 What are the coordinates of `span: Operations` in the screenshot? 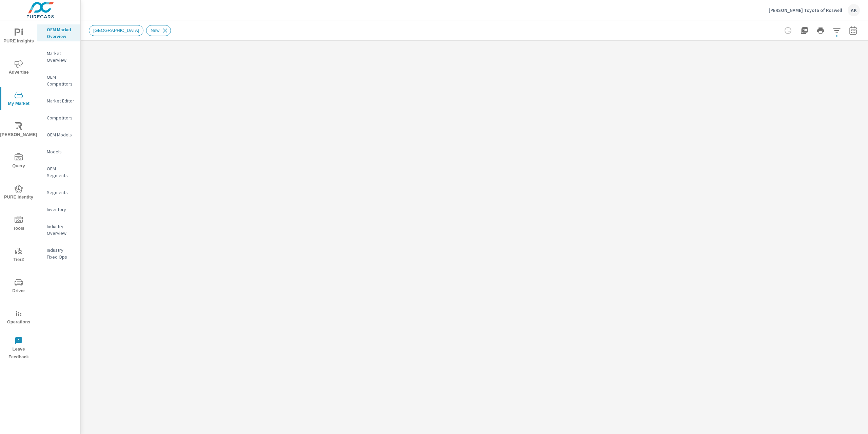 It's located at (18, 317).